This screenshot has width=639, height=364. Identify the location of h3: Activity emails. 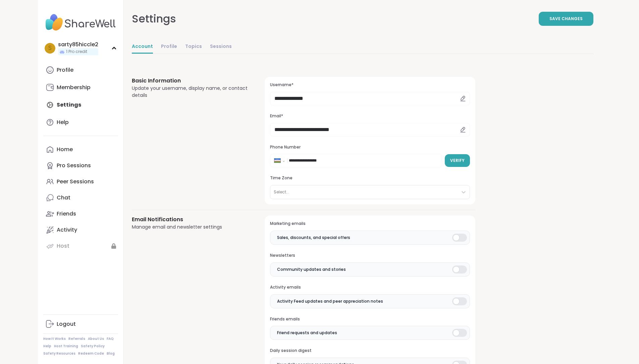
(370, 287).